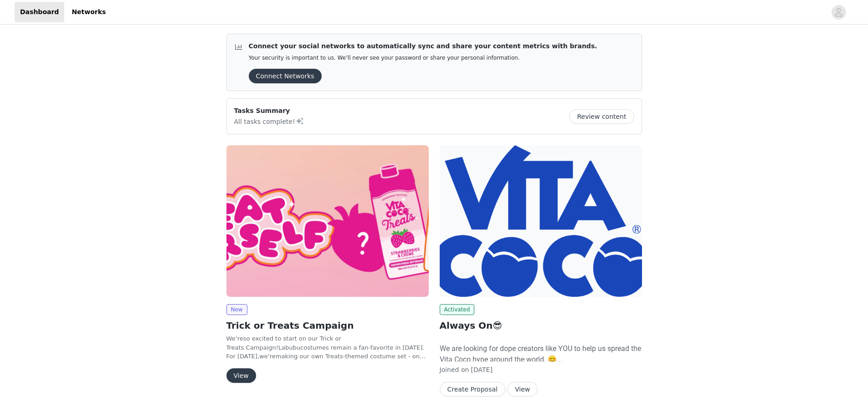 The width and height of the screenshot is (868, 402). Describe the element at coordinates (39, 12) in the screenshot. I see `a: Dashboard` at that location.